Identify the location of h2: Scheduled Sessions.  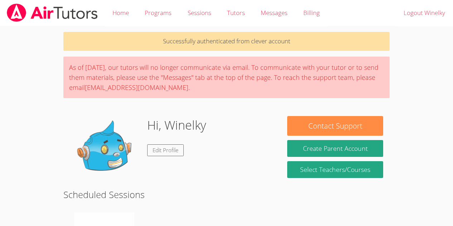
(226, 195).